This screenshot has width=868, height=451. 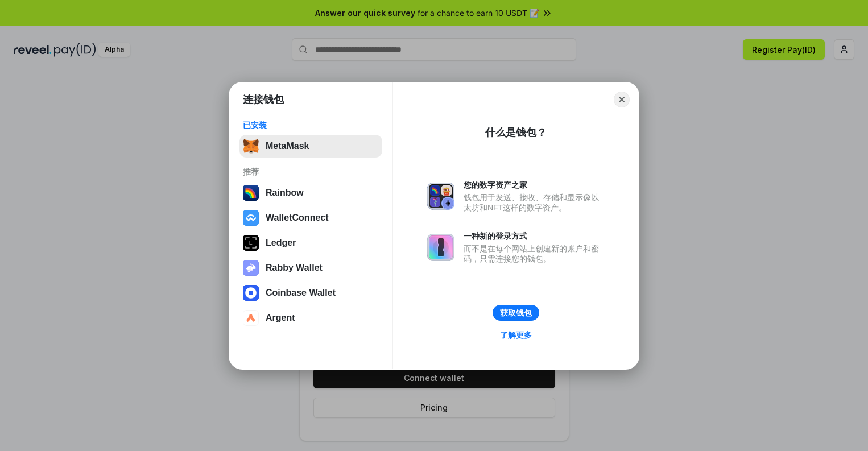 What do you see at coordinates (310, 318) in the screenshot?
I see `button: Argent` at bounding box center [310, 318].